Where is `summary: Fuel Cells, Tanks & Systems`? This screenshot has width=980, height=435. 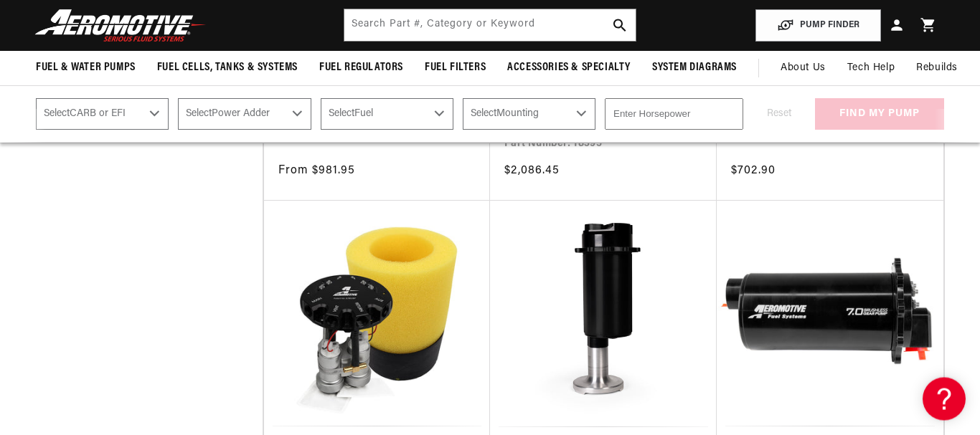 summary: Fuel Cells, Tanks & Systems is located at coordinates (227, 67).